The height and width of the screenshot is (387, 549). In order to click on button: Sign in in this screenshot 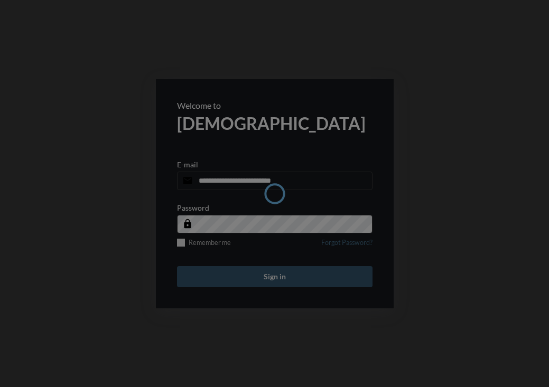, I will do `click(275, 277)`.